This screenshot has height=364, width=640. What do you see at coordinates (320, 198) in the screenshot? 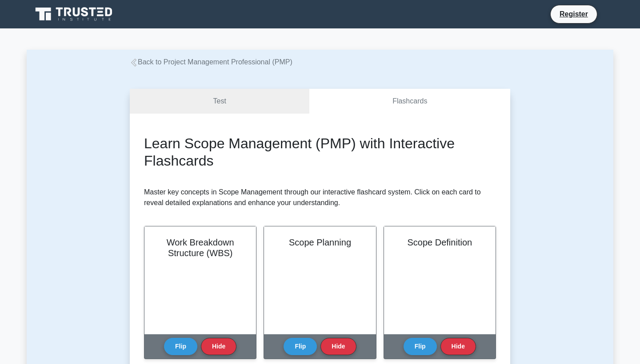
I see `p: Master key concepts in Scope Management through our interactive flashcard system. Click on each c...` at bounding box center [320, 198].